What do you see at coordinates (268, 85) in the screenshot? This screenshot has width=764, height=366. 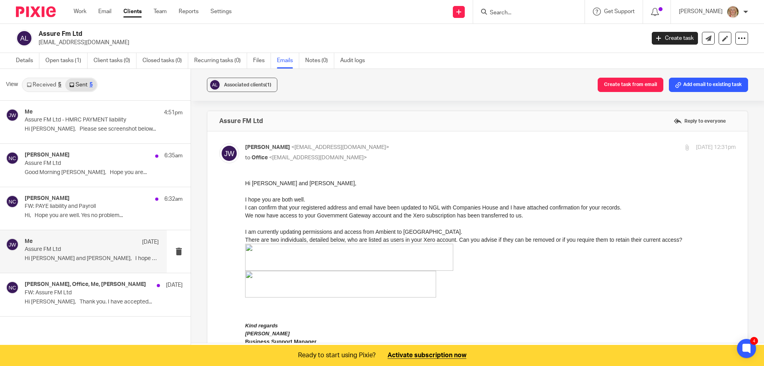 I see `span: (1)` at bounding box center [268, 85].